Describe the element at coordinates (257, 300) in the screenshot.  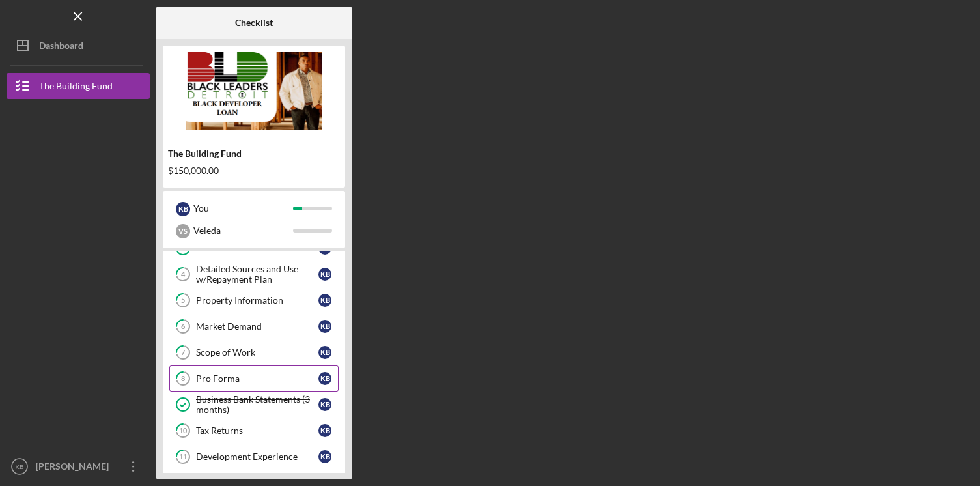
I see `div: Property Information` at that location.